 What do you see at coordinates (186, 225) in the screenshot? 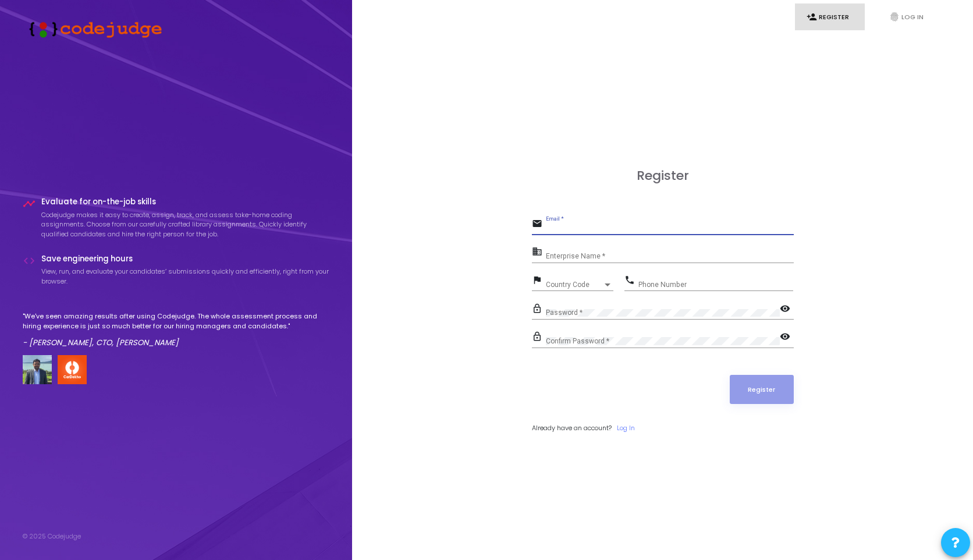
I see `p: Codejudge makes it easy to create, assign, track, and assess take-home coding assignments. Choose...` at bounding box center [186, 225].